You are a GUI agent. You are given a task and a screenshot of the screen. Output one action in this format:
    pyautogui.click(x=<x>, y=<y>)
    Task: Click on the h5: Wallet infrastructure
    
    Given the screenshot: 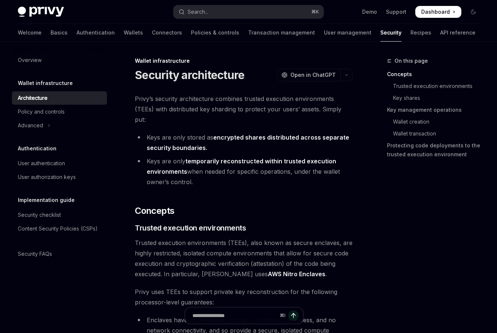 What is the action you would take?
    pyautogui.click(x=45, y=83)
    